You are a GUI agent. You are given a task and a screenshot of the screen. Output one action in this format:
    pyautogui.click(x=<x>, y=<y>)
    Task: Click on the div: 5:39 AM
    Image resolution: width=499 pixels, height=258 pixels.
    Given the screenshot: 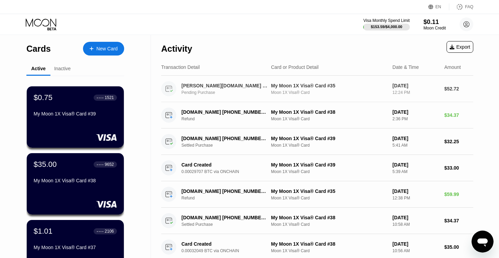 What is the action you would take?
    pyautogui.click(x=416, y=172)
    